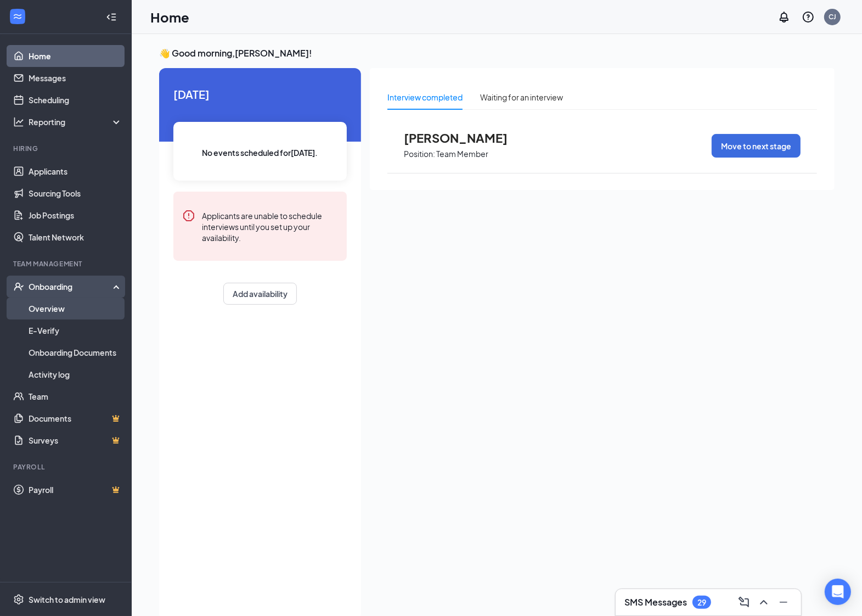  What do you see at coordinates (521, 97) in the screenshot?
I see `div: Waiting for an interview` at bounding box center [521, 97].